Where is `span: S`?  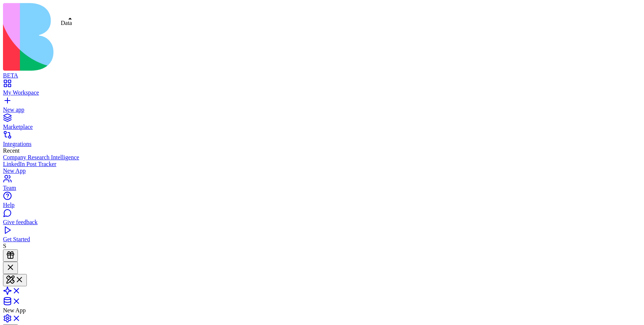 span: S is located at coordinates (5, 246).